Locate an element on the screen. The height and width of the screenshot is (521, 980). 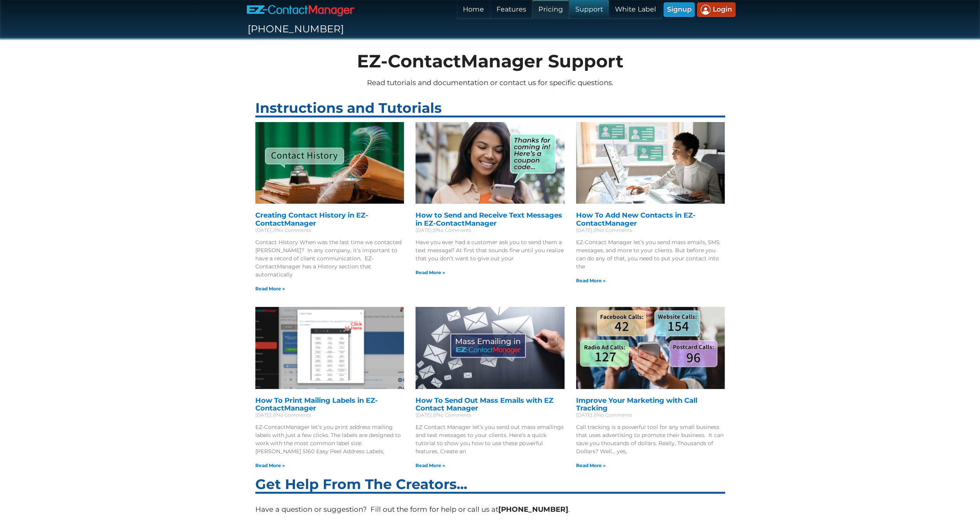
a: Improve Your Marketing with Call Tracking is located at coordinates (637, 405).